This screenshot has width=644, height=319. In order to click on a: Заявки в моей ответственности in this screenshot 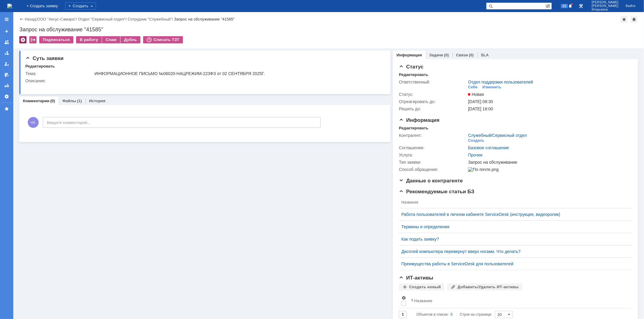, I will do `click(7, 53)`.